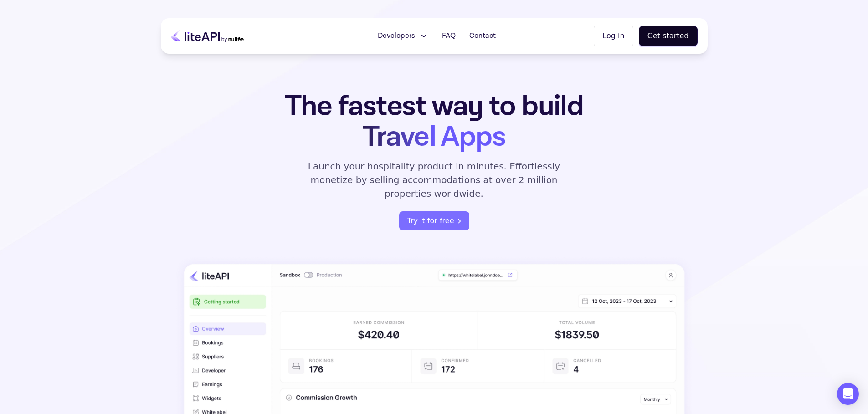 The width and height of the screenshot is (868, 414). What do you see at coordinates (396, 36) in the screenshot?
I see `span: Developers` at bounding box center [396, 36].